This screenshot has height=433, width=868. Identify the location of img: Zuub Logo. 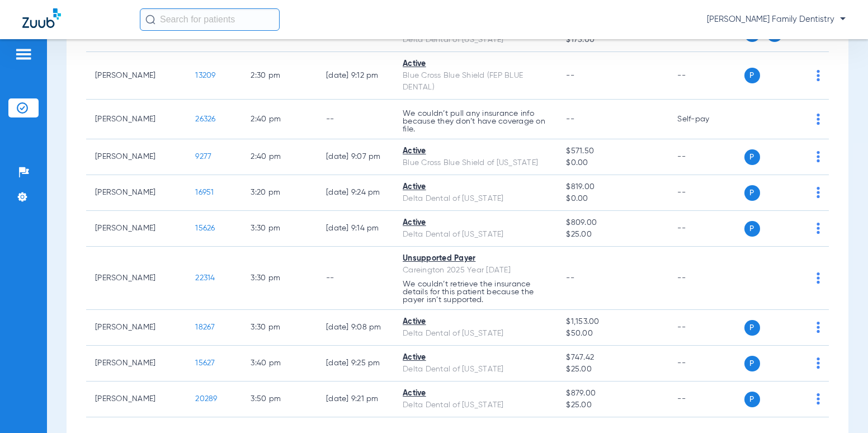
(41, 18).